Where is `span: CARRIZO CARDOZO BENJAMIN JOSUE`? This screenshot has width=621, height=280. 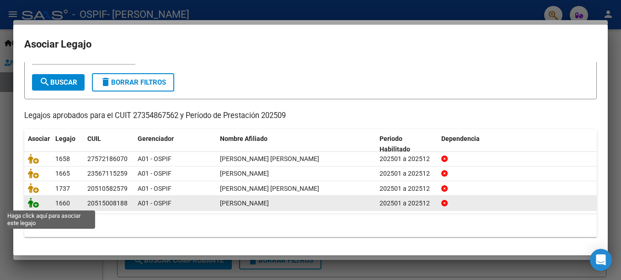
span: CARRIZO CARDOZO BENJAMIN JOSUE is located at coordinates (269, 188).